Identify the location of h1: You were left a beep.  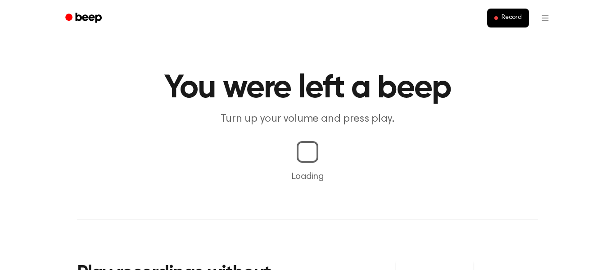
(307, 88).